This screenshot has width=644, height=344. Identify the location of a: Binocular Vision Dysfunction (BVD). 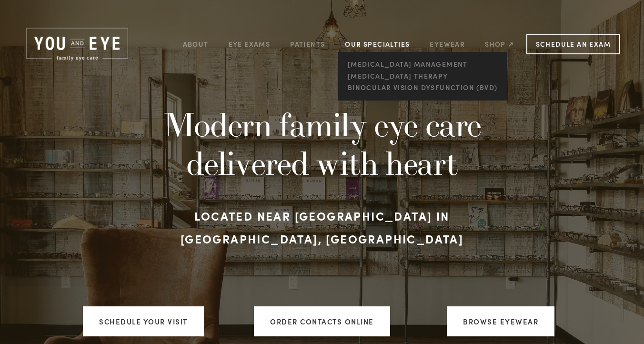
(422, 88).